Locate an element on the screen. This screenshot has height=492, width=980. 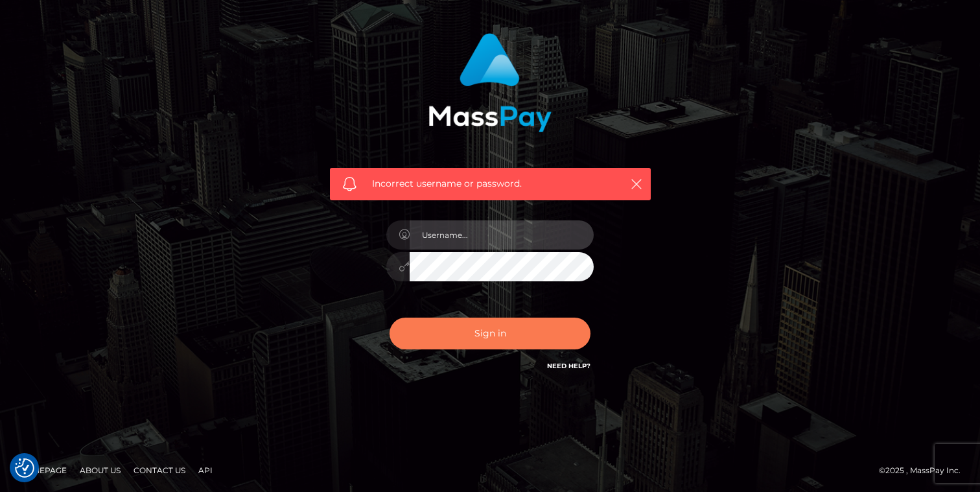
input: Username... is located at coordinates (502, 234).